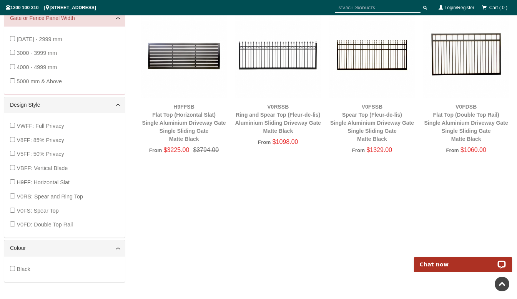  Describe the element at coordinates (65, 248) in the screenshot. I see `a: Colour` at that location.